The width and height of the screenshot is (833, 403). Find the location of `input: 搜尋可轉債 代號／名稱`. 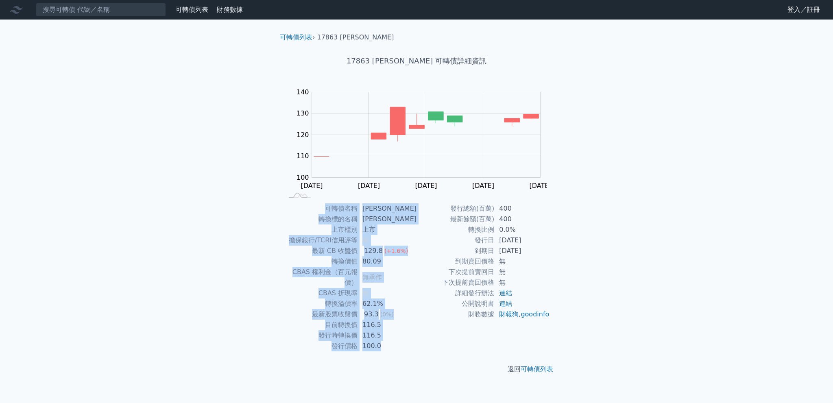

input: 搜尋可轉債 代號／名稱 is located at coordinates (101, 10).